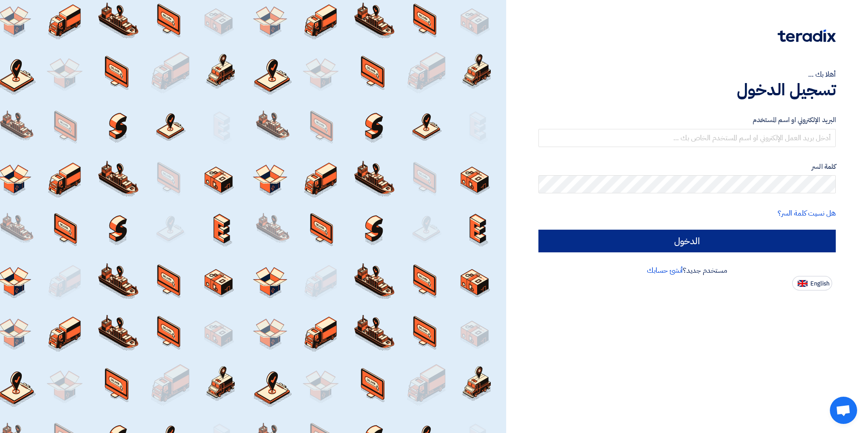  Describe the element at coordinates (803, 283) in the screenshot. I see `img: en-US.png` at that location.